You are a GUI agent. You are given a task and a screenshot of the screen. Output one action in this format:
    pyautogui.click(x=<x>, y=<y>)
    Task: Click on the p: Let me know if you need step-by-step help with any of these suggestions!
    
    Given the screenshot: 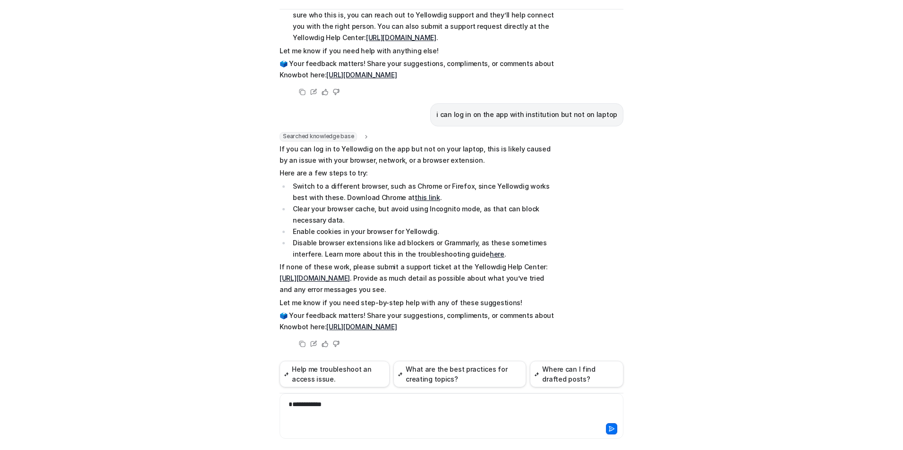 What is the action you would take?
    pyautogui.click(x=417, y=303)
    